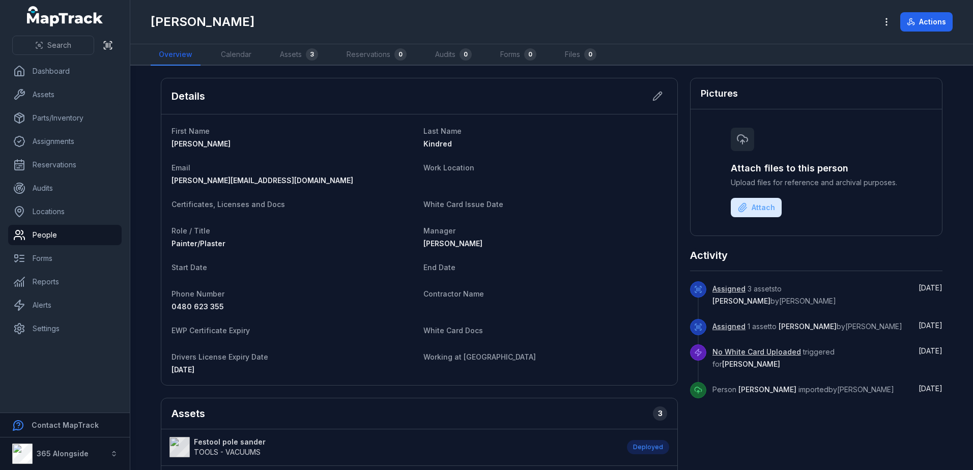 The width and height of the screenshot is (973, 470). What do you see at coordinates (453, 294) in the screenshot?
I see `span: Contractor Name` at bounding box center [453, 294].